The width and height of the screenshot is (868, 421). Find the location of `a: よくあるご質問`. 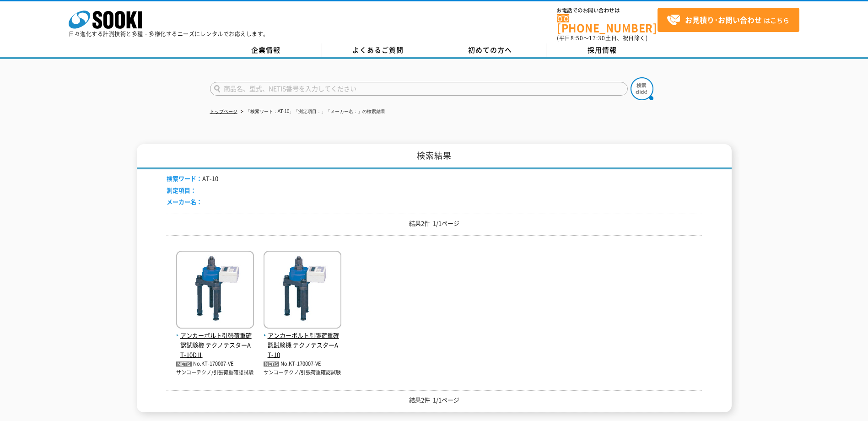

a: よくあるご質問 is located at coordinates (378, 51).